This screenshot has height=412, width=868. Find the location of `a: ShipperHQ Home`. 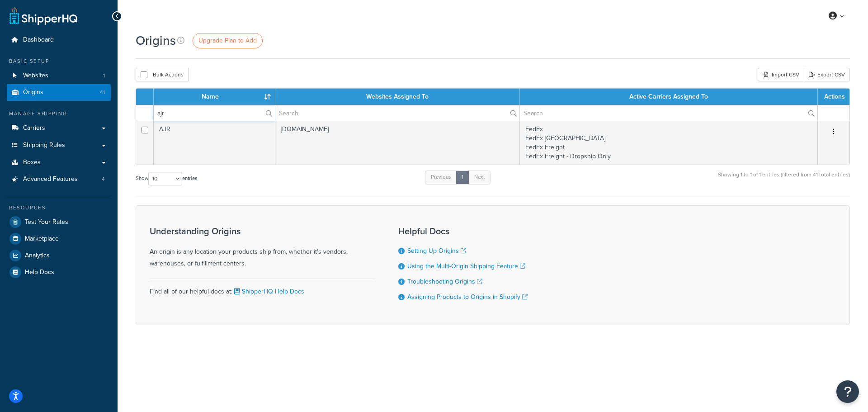

a: ShipperHQ Home is located at coordinates (43, 16).